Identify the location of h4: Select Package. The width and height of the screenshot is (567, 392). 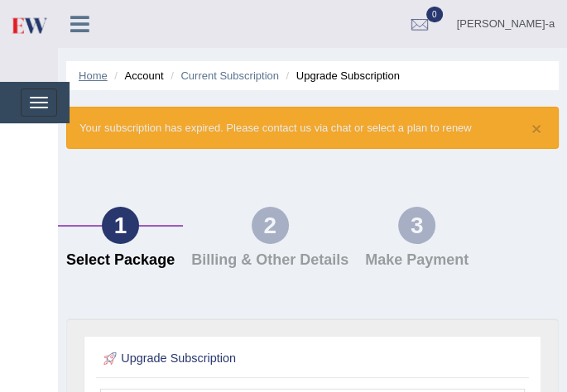
(120, 260).